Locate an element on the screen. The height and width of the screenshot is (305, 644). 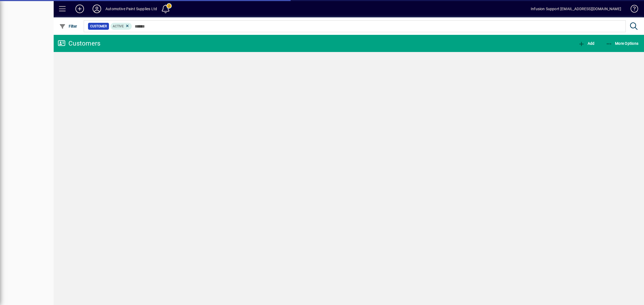
span: More Options is located at coordinates (622, 43).